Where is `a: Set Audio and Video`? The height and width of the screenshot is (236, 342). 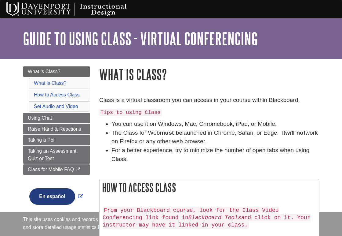 a: Set Audio and Video is located at coordinates (56, 106).